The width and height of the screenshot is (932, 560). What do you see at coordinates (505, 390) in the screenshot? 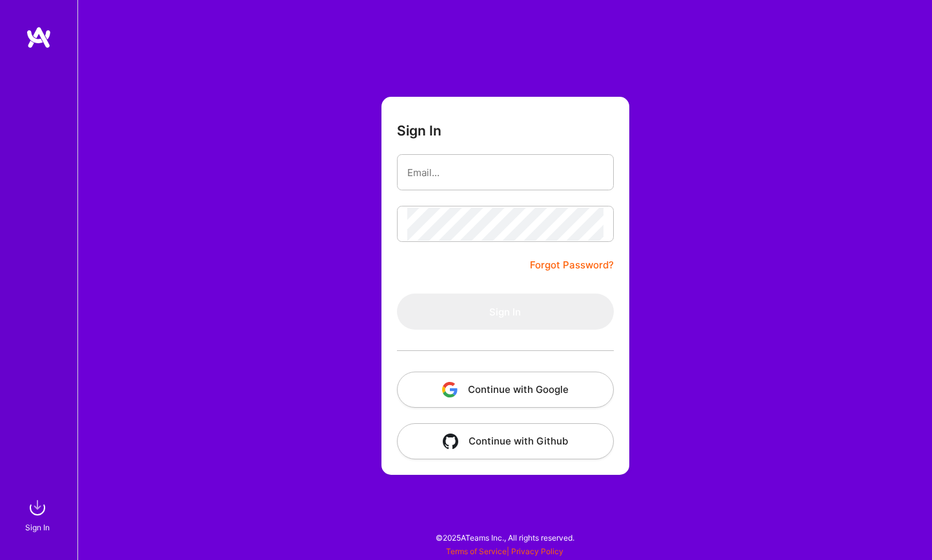
I see `button: Continue with Google` at bounding box center [505, 390].